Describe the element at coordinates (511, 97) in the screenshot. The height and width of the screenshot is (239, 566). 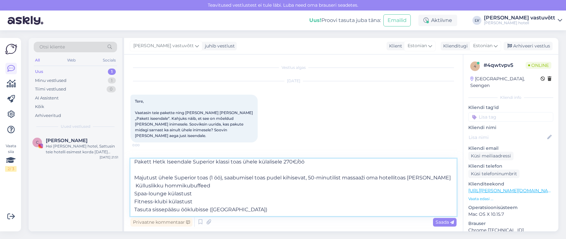
I see `div: Kliendi info` at that location.